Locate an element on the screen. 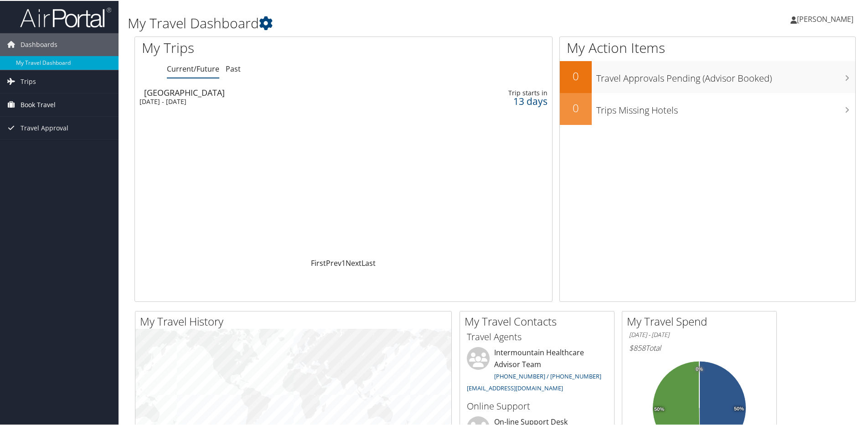 This screenshot has height=425, width=868. h2: My Travel Spend is located at coordinates (702, 321).